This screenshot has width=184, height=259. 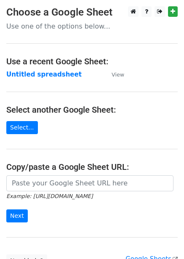 What do you see at coordinates (17, 216) in the screenshot?
I see `input: Next` at bounding box center [17, 216].